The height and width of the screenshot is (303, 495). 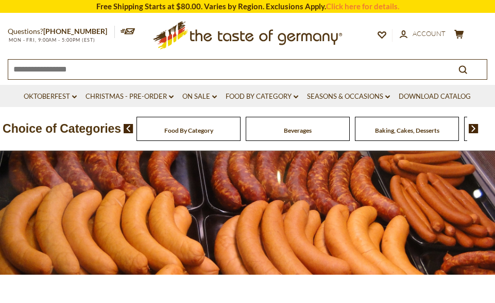 What do you see at coordinates (407, 130) in the screenshot?
I see `span: Baking, Cakes, Desserts` at bounding box center [407, 130].